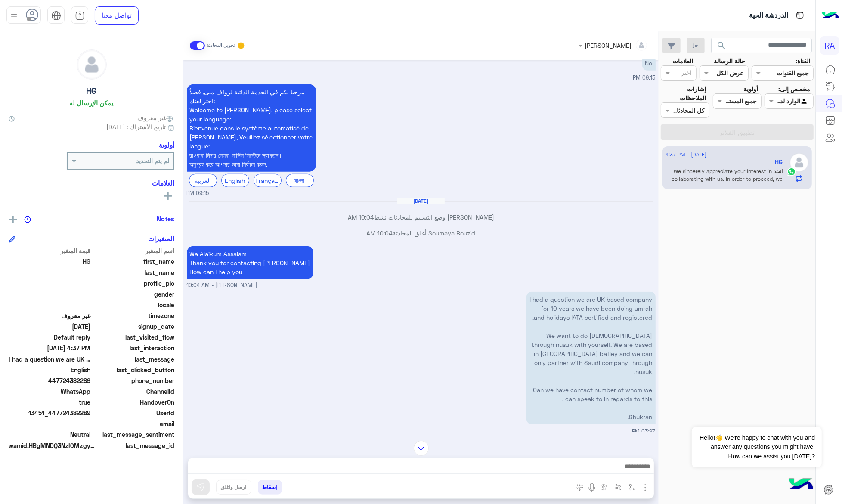 The height and width of the screenshot is (504, 842). I want to click on div: العربية, so click(203, 180).